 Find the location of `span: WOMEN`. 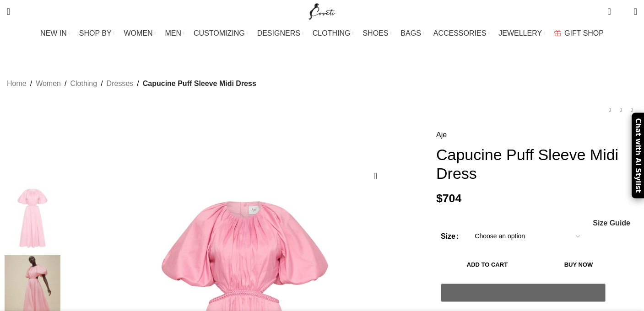

span: WOMEN is located at coordinates (138, 33).